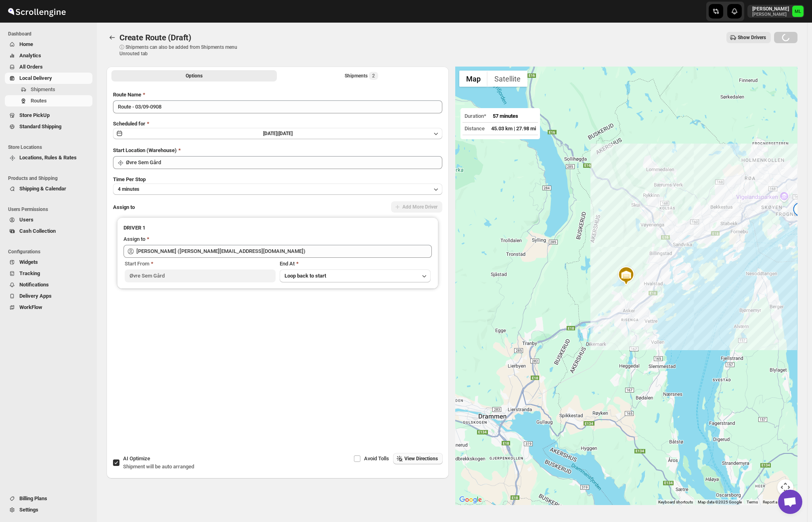  I want to click on button: WorkFlow, so click(48, 307).